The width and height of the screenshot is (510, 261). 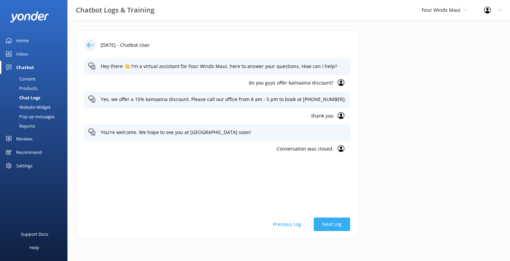 I want to click on p: do you guys offer kamaaina discount?, so click(x=211, y=83).